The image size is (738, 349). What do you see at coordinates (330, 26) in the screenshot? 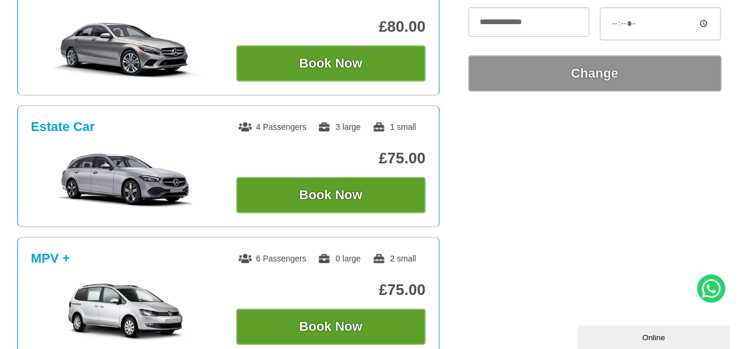
I see `p: £80.00` at bounding box center [330, 26].